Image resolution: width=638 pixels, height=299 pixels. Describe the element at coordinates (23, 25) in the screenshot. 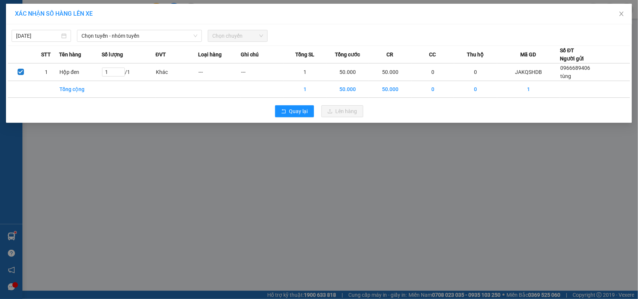

I see `img: logo.jpg` at that location.